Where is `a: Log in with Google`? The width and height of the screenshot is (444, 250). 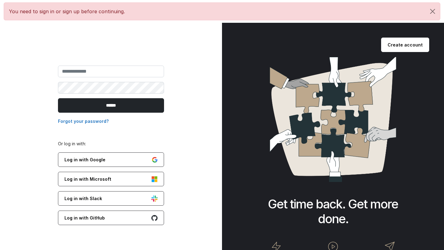 a: Log in with Google is located at coordinates (111, 160).